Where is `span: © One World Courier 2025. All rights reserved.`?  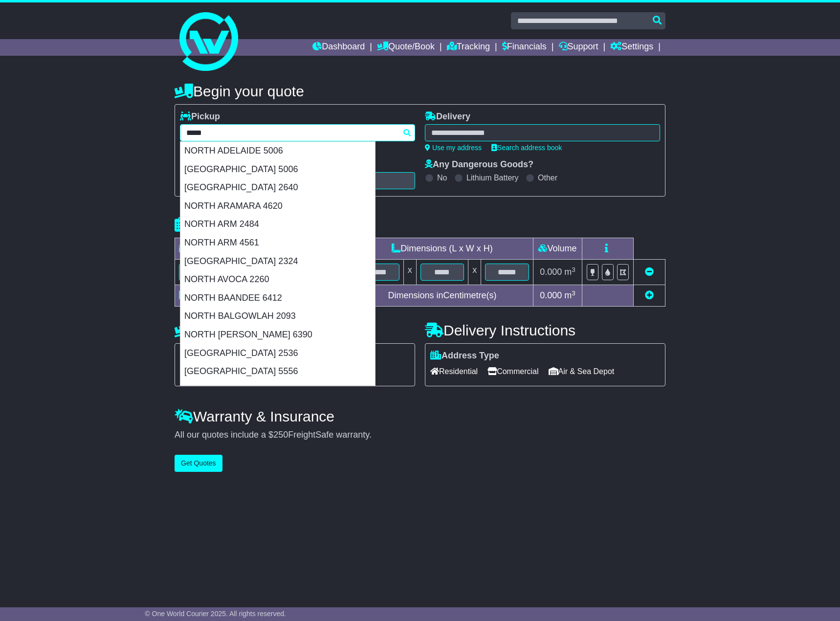 span: © One World Courier 2025. All rights reserved. is located at coordinates (215, 613).